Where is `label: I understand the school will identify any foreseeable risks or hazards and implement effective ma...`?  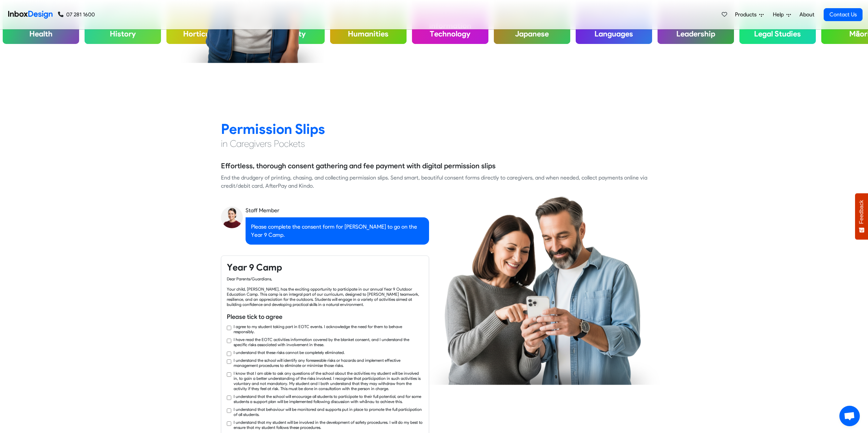 label: I understand the school will identify any foreseeable risks or hazards and implement effective ma... is located at coordinates (328, 363).